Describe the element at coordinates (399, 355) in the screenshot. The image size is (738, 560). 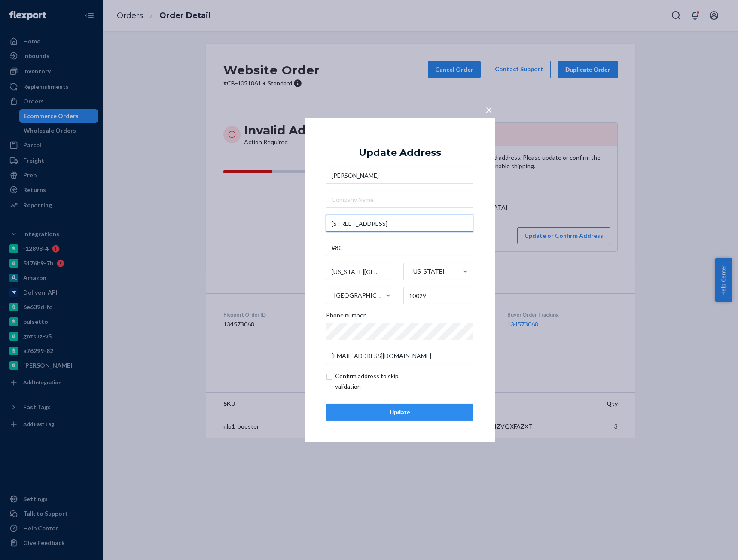
I see `input: Email (Only Required for International)` at that location.